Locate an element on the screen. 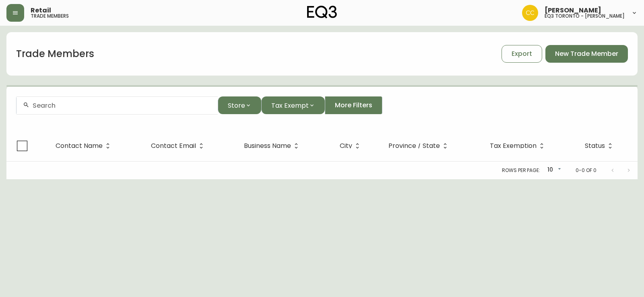  button: Tax Exempt is located at coordinates (293, 105).